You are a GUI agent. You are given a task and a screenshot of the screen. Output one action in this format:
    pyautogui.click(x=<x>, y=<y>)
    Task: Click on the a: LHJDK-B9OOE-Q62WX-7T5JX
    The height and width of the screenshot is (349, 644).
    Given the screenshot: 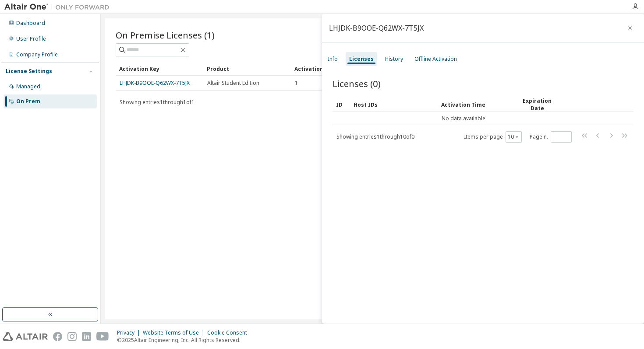 What is the action you would take?
    pyautogui.click(x=155, y=83)
    